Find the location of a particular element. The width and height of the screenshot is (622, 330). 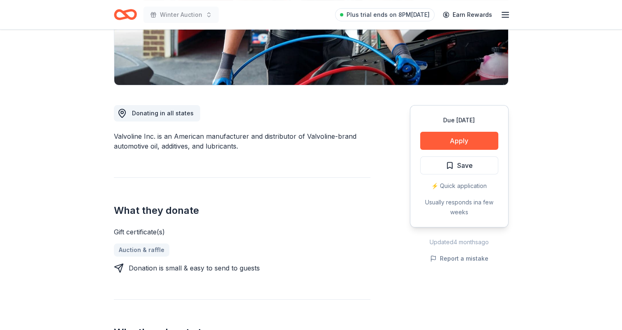

div: Updated 4 months ago is located at coordinates (459, 242).